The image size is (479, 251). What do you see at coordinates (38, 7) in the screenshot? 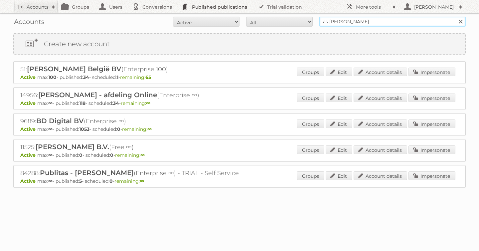
I see `h2: Accounts` at bounding box center [38, 7].